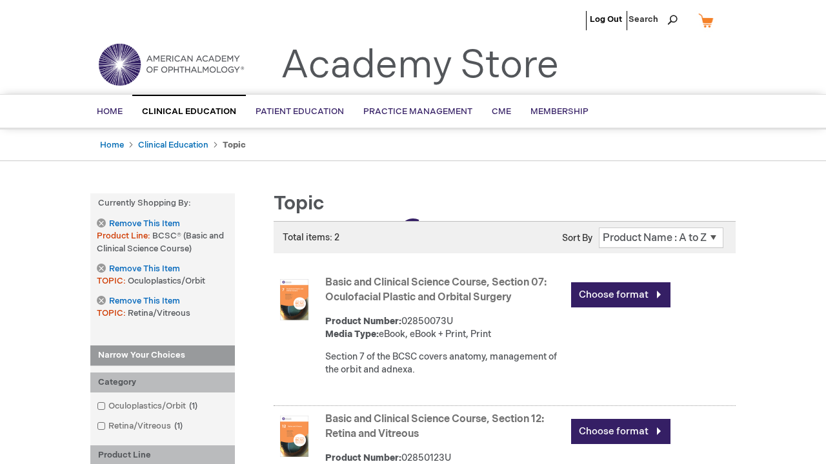  Describe the element at coordinates (435, 290) in the screenshot. I see `a: Basic and Clinical Science Course, Section 07: Oculofacial Plastic and Orbital Surgery` at that location.